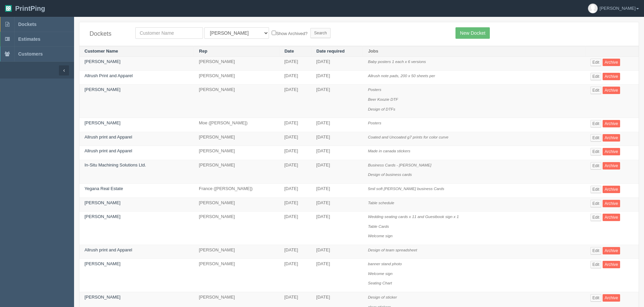  What do you see at coordinates (9, 9) in the screenshot?
I see `img: logo-3e63b451c926e2ac314895c53de4908e5d424f24456219fb08d385ab2e579770.png` at bounding box center [9, 9].